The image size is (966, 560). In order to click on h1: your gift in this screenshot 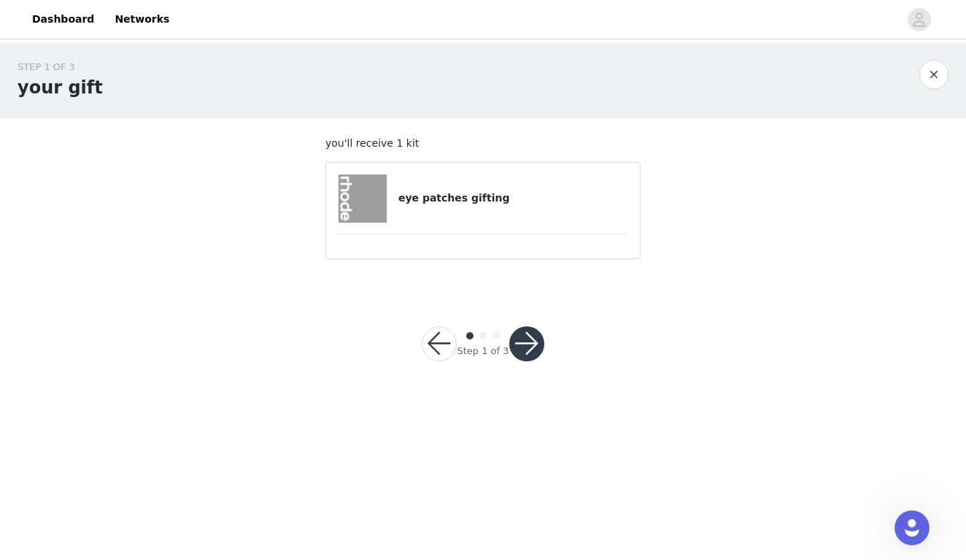, I will do `click(60, 87)`.